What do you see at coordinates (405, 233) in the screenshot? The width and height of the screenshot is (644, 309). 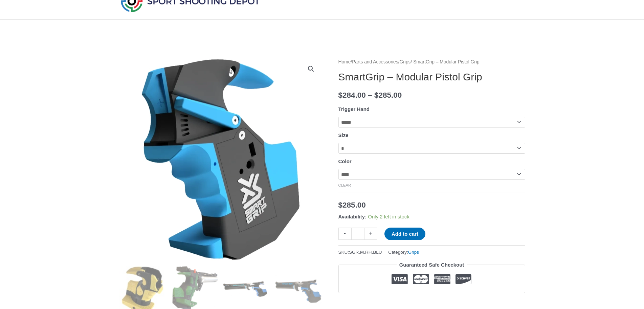 I see `button: Add to cart` at bounding box center [405, 233].